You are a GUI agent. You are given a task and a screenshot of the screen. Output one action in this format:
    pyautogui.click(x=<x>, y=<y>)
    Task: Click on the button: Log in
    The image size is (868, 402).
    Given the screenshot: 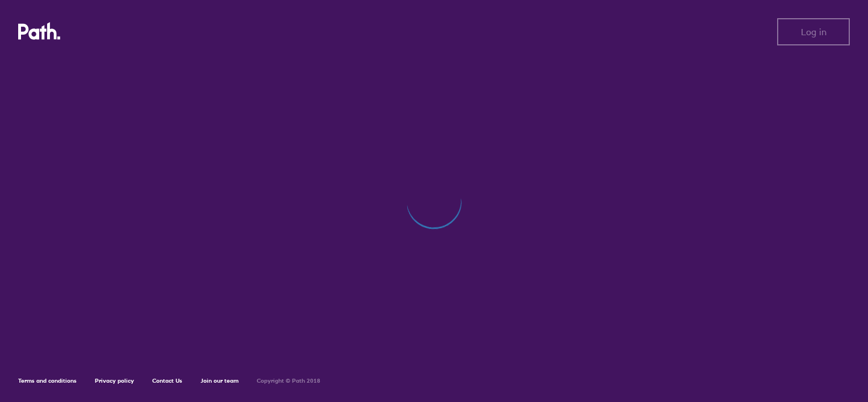 What is the action you would take?
    pyautogui.click(x=814, y=32)
    